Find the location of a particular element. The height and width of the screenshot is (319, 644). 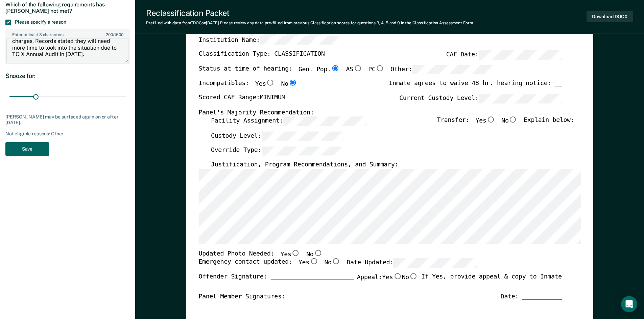

span: / 1600 is located at coordinates (114, 35).